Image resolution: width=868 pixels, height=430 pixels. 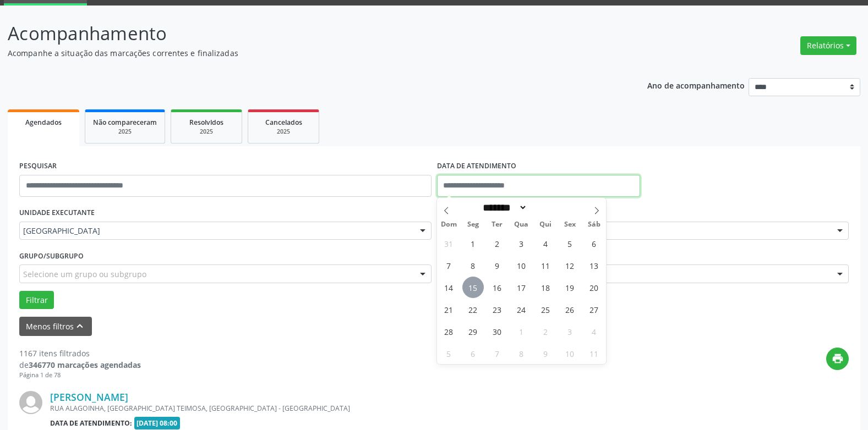 What do you see at coordinates (477, 166) in the screenshot?
I see `label: DATA DE ATENDIMENTO` at bounding box center [477, 166].